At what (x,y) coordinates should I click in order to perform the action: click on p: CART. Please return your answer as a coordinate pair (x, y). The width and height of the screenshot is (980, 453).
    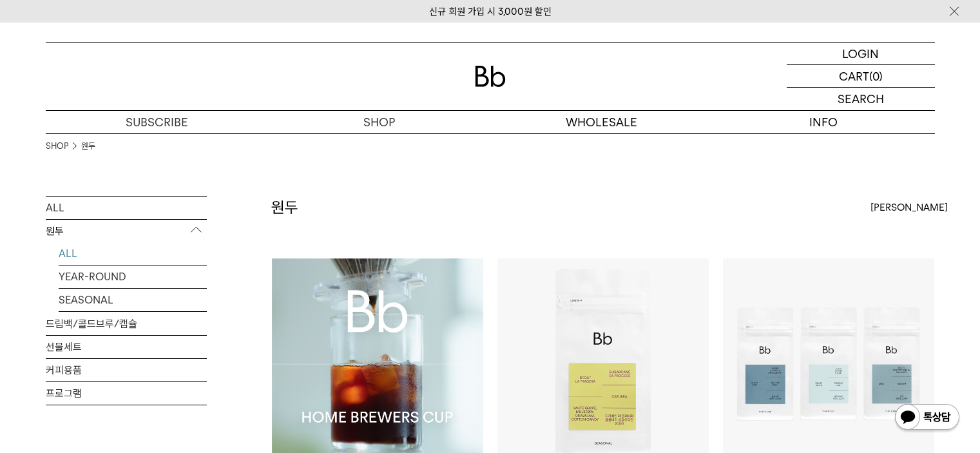
    Looking at the image, I should click on (854, 76).